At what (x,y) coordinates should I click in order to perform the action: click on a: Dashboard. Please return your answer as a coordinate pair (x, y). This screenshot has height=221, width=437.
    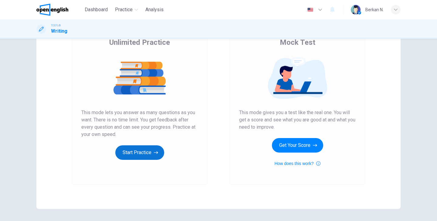
    Looking at the image, I should click on (96, 10).